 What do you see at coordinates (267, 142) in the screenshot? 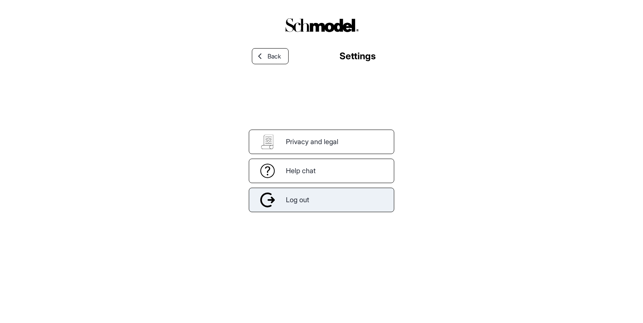
I see `img: PrivacyLegal` at bounding box center [267, 142].